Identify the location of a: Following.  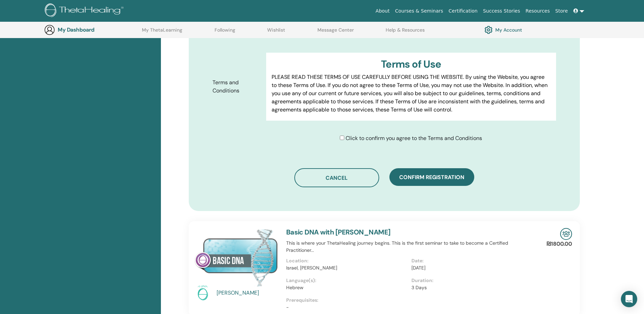
(225, 33).